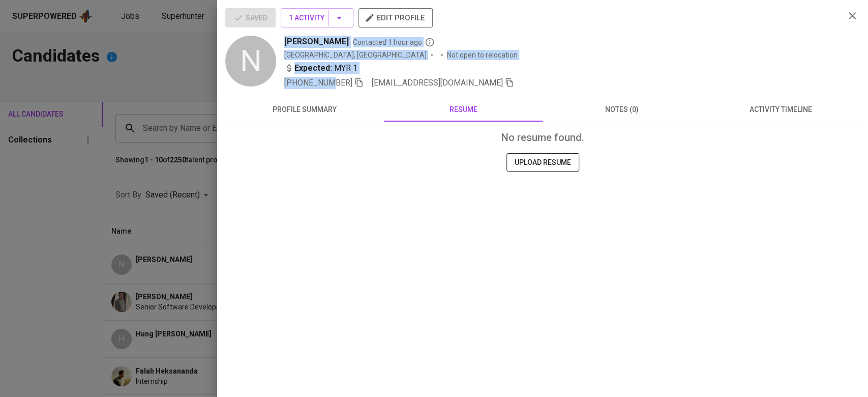 The height and width of the screenshot is (397, 868). Describe the element at coordinates (395, 18) in the screenshot. I see `button: edit profile` at that location.